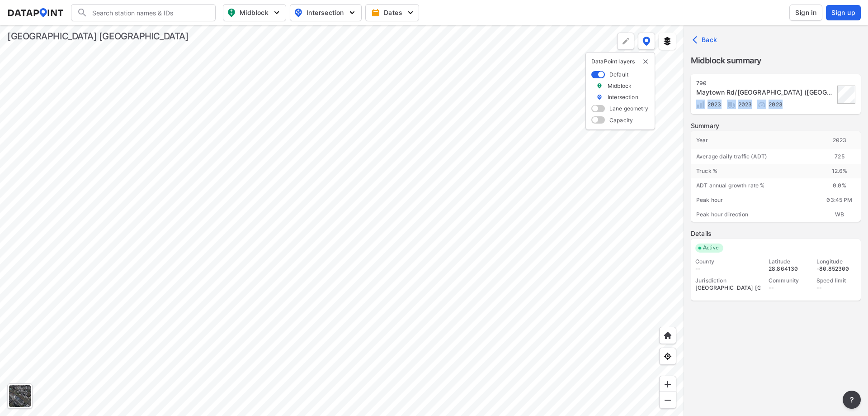 The image size is (868, 416). What do you see at coordinates (668, 400) in the screenshot?
I see `img: MAAAAAElFTkSuQmCC` at bounding box center [668, 400].